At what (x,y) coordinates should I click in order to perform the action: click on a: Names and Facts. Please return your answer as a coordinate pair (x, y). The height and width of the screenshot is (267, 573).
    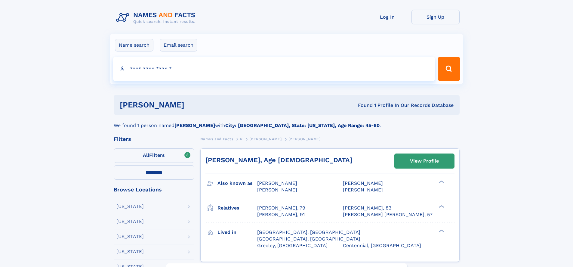
    Looking at the image, I should click on (217, 139).